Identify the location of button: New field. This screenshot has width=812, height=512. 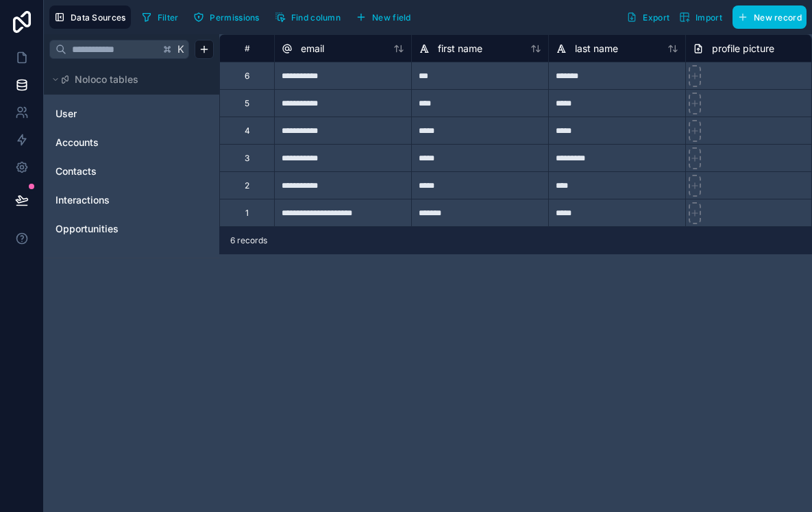
(383, 17).